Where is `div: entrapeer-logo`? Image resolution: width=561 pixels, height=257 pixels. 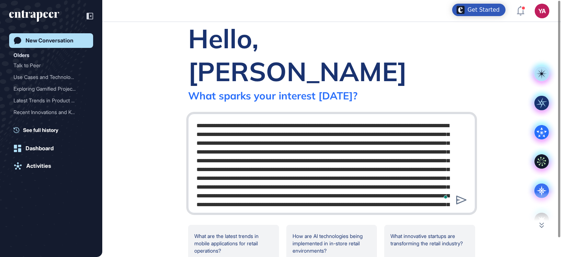
div: entrapeer-logo is located at coordinates (34, 16).